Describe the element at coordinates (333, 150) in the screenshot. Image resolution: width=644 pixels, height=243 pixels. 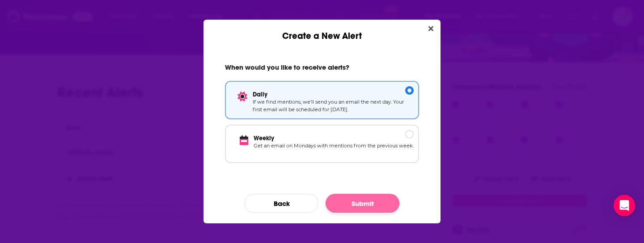
I see `p: Get an email on Mondays with mentions from the previous week.` at that location.